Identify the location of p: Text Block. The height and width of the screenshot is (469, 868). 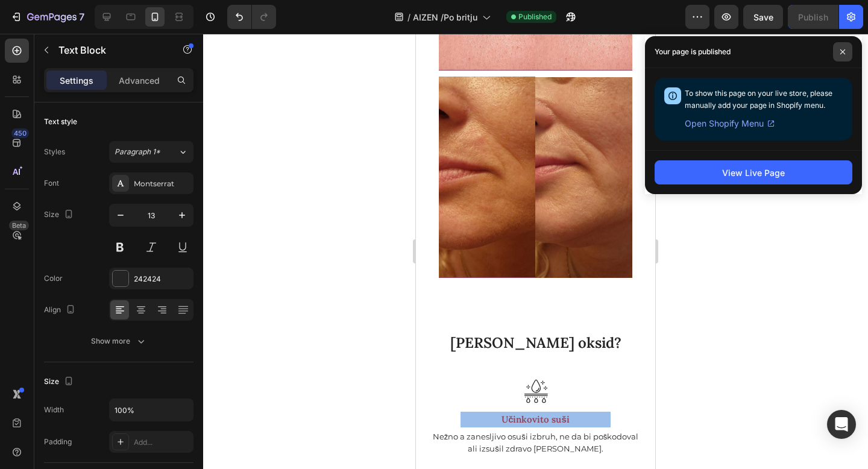
(109, 50).